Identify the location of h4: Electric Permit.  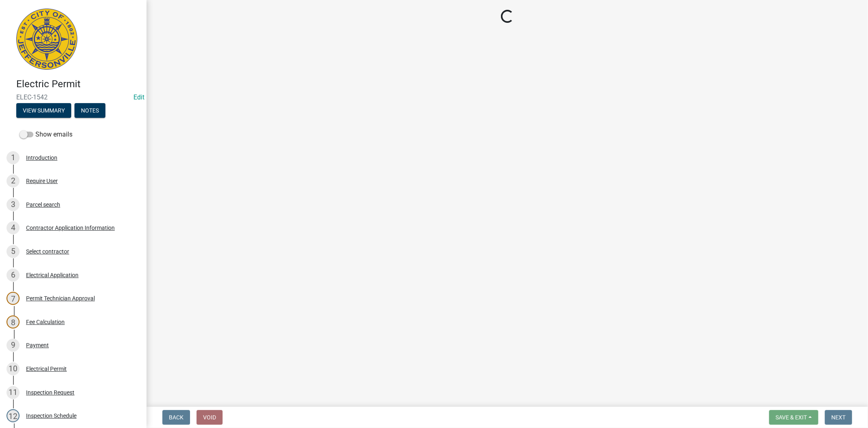
(78, 84).